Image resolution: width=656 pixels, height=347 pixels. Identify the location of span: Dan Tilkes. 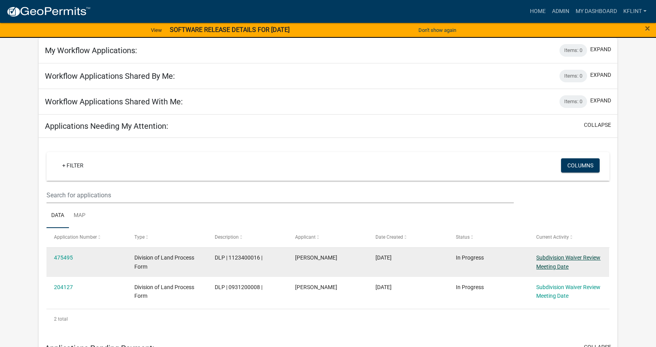
(316, 287).